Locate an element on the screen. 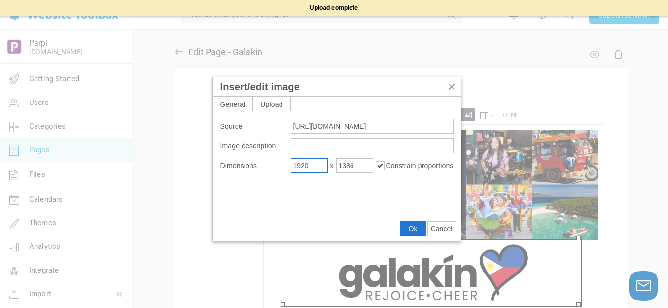 This screenshot has width=668, height=308. label: Source is located at coordinates (256, 126).